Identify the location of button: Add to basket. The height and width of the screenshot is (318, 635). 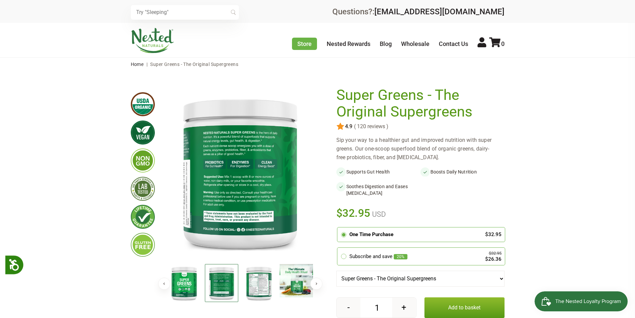
(464, 308).